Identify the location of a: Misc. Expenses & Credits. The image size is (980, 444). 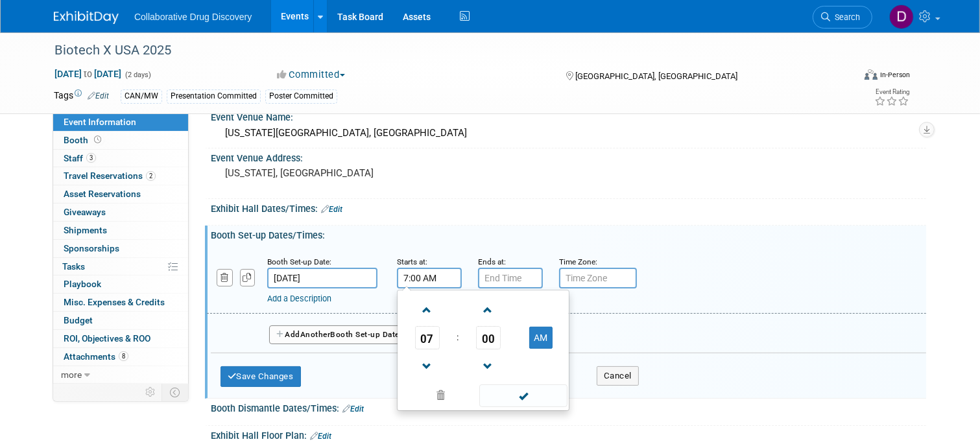
(120, 302).